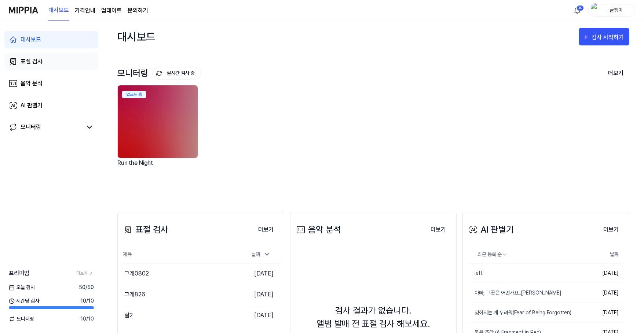 This screenshot has height=333, width=644. I want to click on a: 모니터링, so click(45, 127).